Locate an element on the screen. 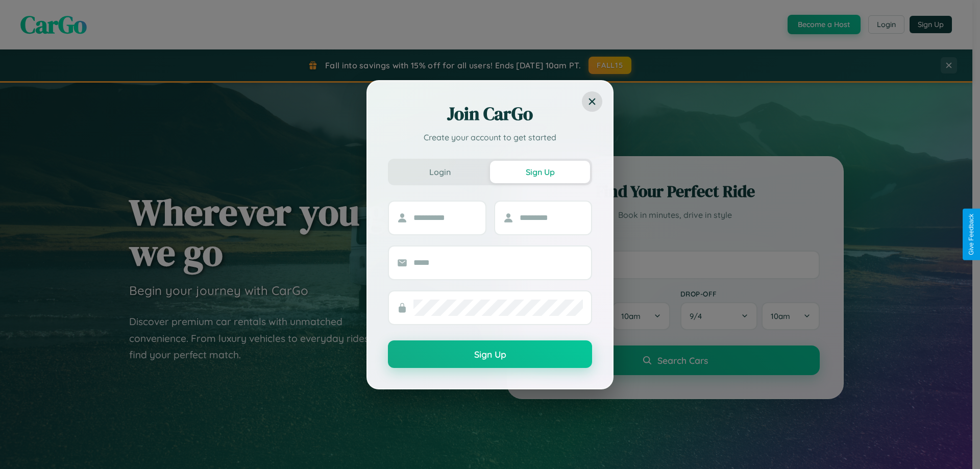 The width and height of the screenshot is (980, 469). p: Create your account to get started is located at coordinates (490, 137).